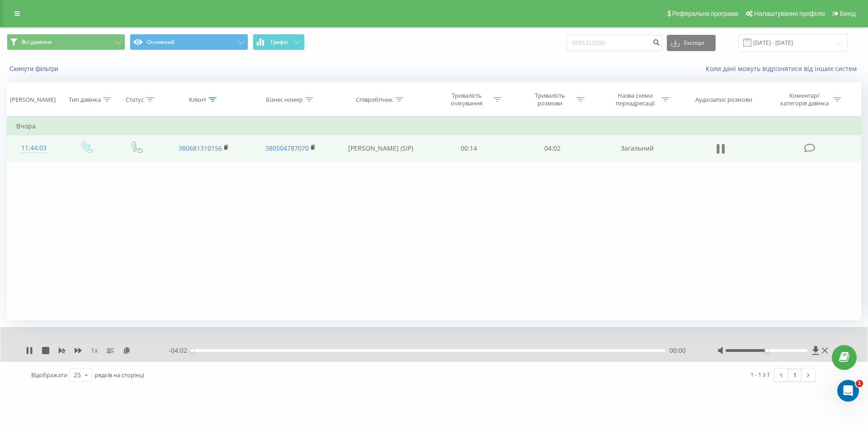 The image size is (868, 431). Describe the element at coordinates (637, 149) in the screenshot. I see `td: Загальний` at that location.